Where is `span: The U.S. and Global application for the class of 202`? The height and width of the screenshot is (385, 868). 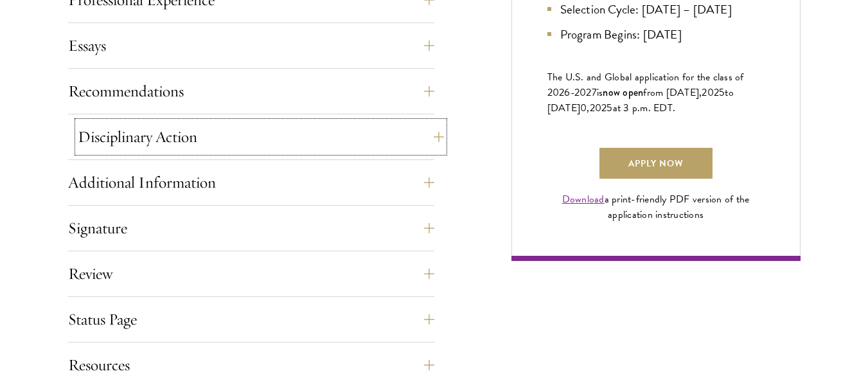 span: The U.S. and Global application for the class of 202 is located at coordinates (646, 85).